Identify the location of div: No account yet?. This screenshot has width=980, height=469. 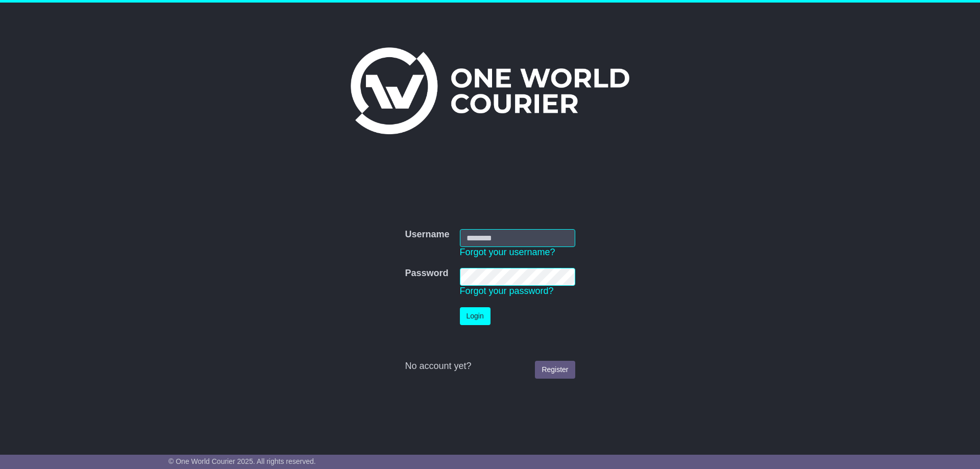
(489, 366).